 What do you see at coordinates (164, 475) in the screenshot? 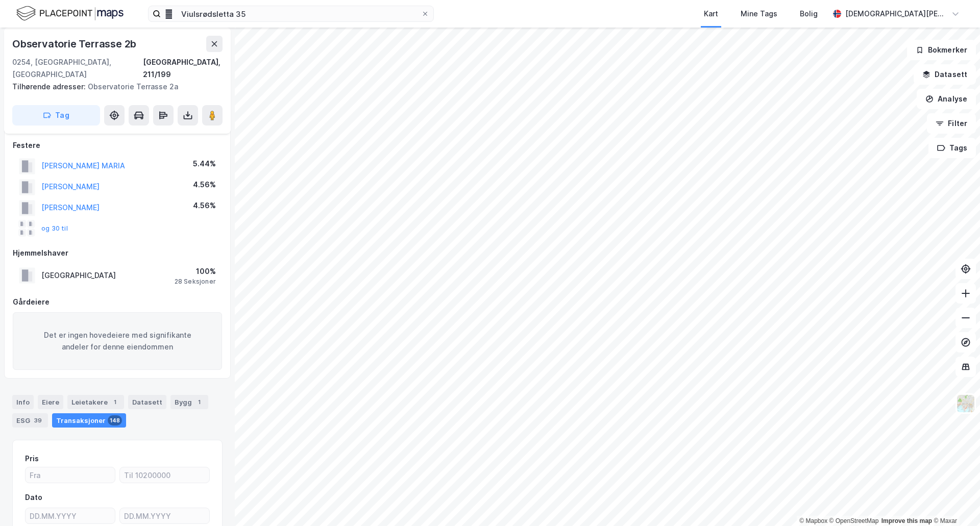
I see `input: Til 10200000` at bounding box center [164, 475].